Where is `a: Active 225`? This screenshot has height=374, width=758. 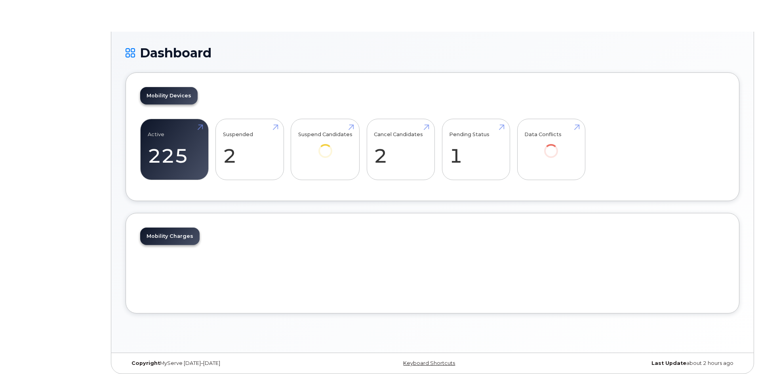 a: Active 225 is located at coordinates (174, 150).